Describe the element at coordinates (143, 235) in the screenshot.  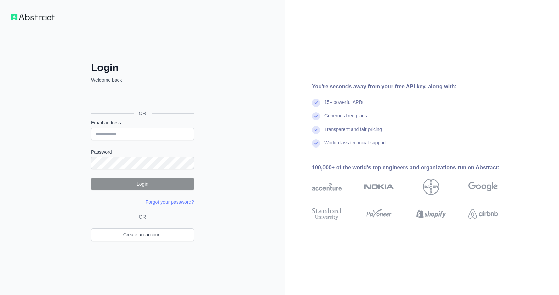
I see `a: Create an account` at that location.